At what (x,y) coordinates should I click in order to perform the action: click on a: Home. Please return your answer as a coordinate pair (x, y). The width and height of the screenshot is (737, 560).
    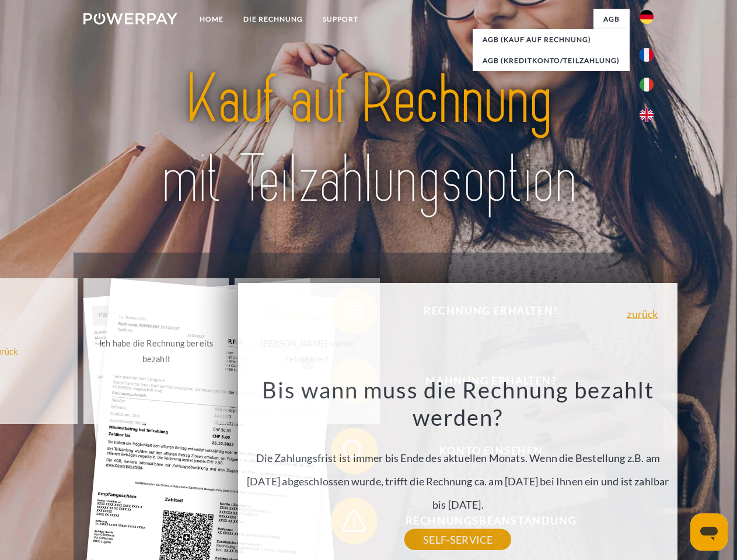
    Looking at the image, I should click on (211, 19).